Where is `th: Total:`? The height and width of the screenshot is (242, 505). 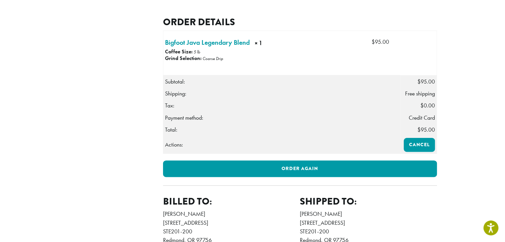 th: Total: is located at coordinates (281, 130).